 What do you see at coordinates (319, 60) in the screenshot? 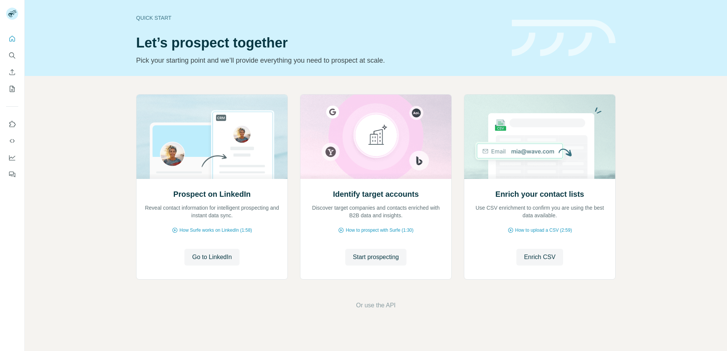
I see `p: Pick your starting point and we’ll provide everything you need to prospect at scale.` at bounding box center [319, 60].